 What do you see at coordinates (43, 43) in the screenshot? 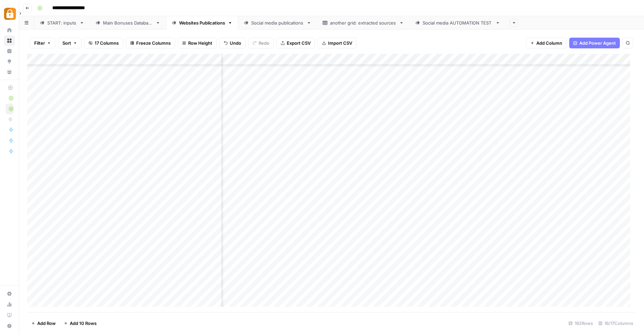
I see `button: Filter` at bounding box center [43, 43].